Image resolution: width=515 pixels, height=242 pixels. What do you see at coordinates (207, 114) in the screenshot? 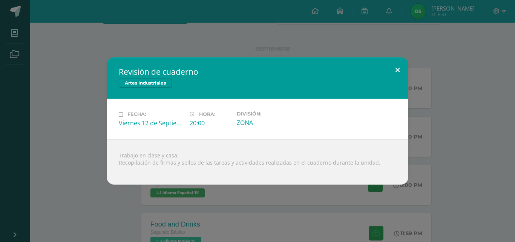
I see `span: Hora:` at bounding box center [207, 114].